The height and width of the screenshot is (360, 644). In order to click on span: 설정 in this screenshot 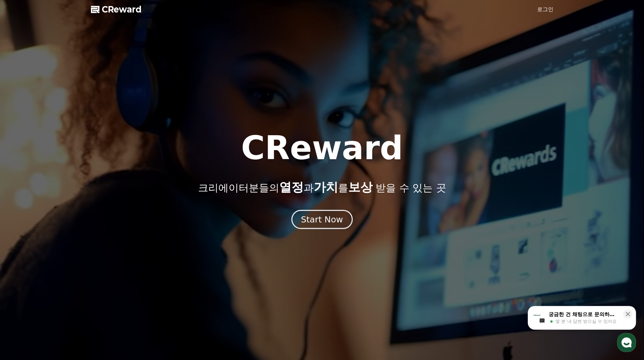, I will do `click(109, 227)`.